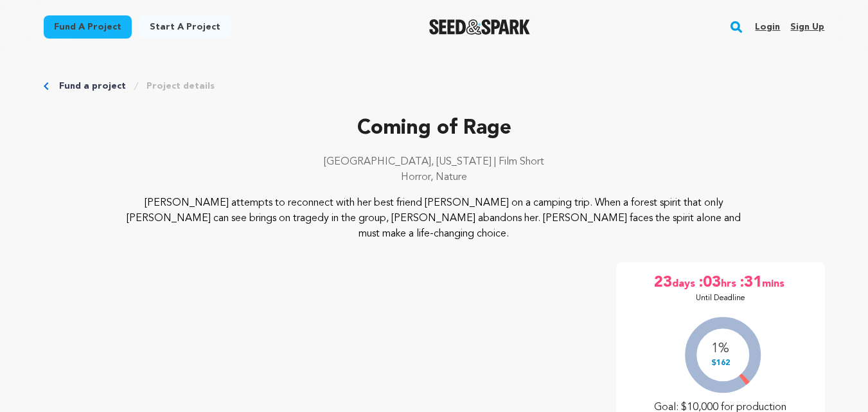  I want to click on span: :31, so click(750, 283).